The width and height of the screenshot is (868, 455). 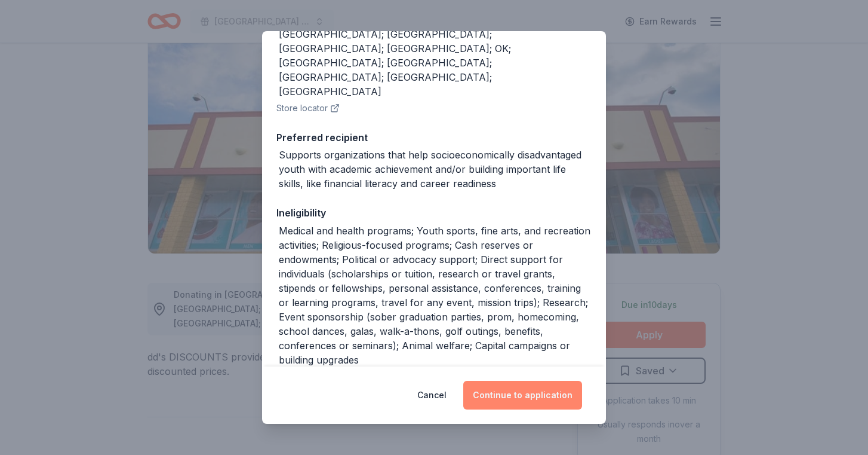 I want to click on div: Ineligibility, so click(x=434, y=212).